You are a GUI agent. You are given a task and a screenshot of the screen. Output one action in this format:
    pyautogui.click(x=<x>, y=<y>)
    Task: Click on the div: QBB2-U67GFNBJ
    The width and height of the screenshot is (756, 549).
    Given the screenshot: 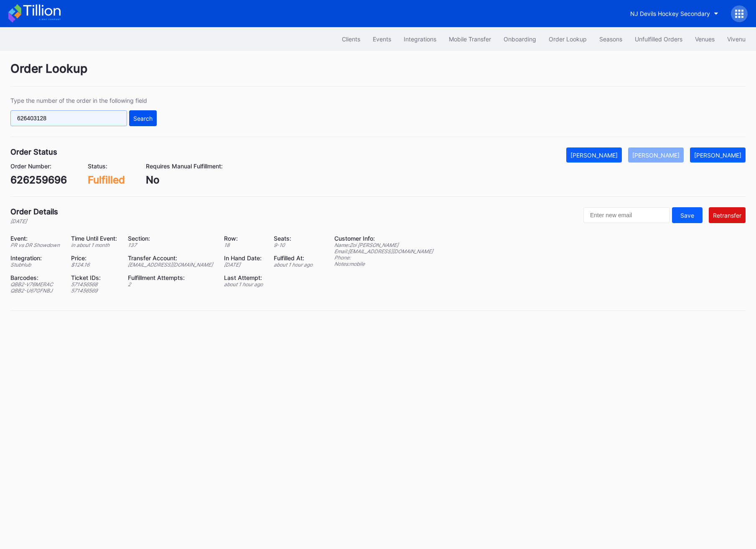 What is the action you would take?
    pyautogui.click(x=35, y=290)
    